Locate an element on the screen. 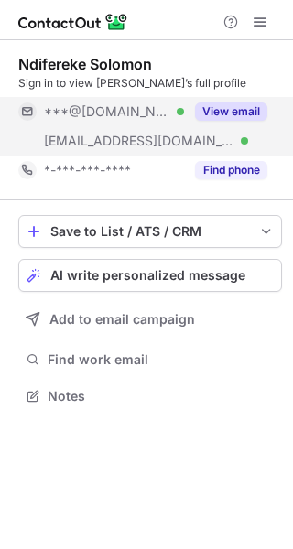 This screenshot has height=549, width=293. button: Add to email campaign is located at coordinates (150, 320).